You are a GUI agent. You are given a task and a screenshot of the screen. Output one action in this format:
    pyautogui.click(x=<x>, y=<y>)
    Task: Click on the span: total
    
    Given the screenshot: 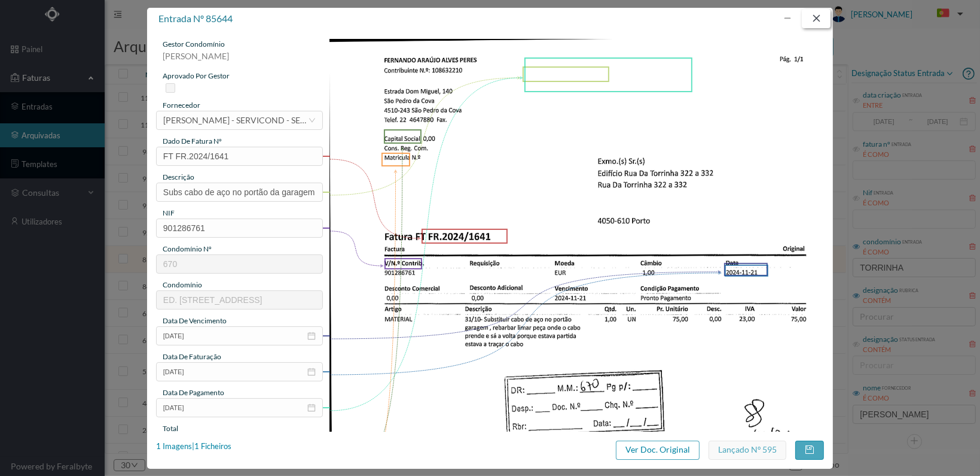 What is the action you would take?
    pyautogui.click(x=170, y=428)
    